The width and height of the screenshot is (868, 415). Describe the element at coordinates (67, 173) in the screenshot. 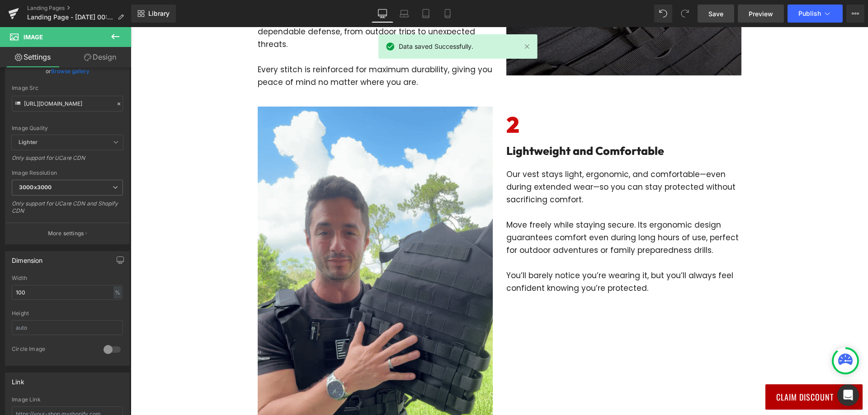

I see `div: Image Resolution` at that location.